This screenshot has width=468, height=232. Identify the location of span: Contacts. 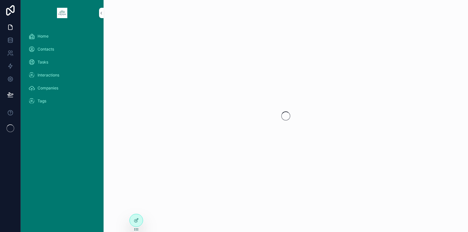
(46, 49).